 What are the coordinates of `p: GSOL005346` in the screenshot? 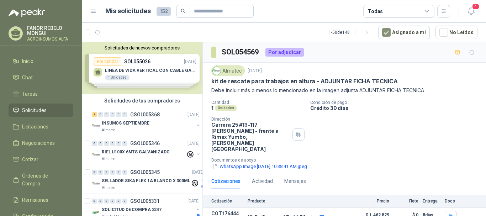 It's located at (145, 143).